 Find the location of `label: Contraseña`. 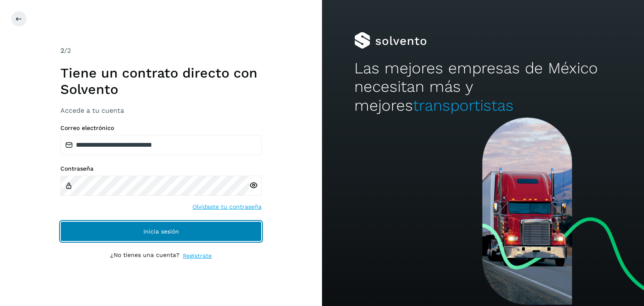

label: Contraseña is located at coordinates (161, 168).